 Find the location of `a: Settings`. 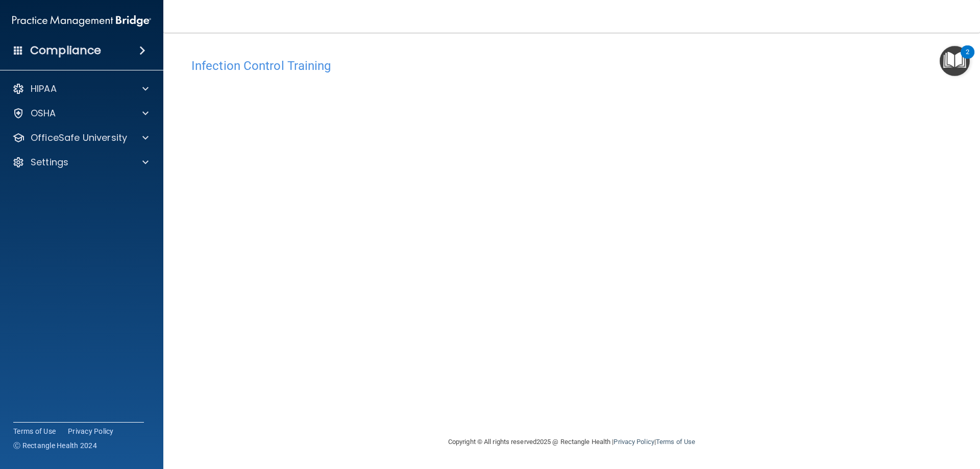

a: Settings is located at coordinates (80, 162).